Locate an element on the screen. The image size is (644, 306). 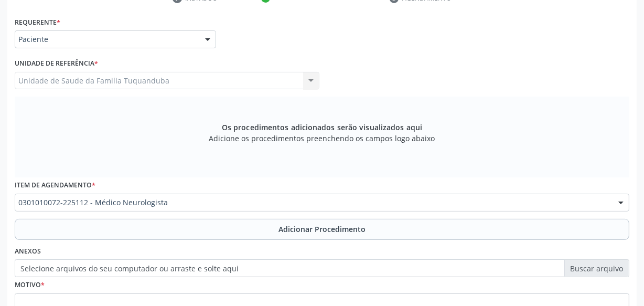
span: 0301010072-225112 - Médico Neurologista is located at coordinates (313, 203).